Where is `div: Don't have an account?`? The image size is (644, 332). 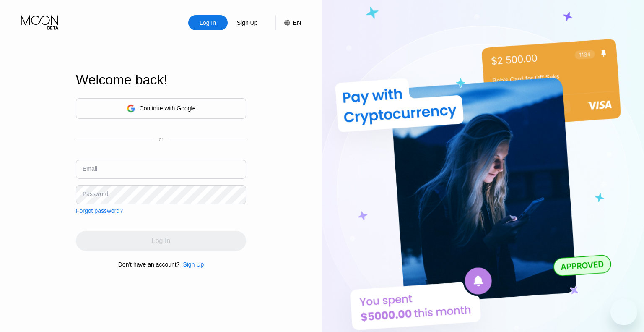 div: Don't have an account? is located at coordinates (149, 264).